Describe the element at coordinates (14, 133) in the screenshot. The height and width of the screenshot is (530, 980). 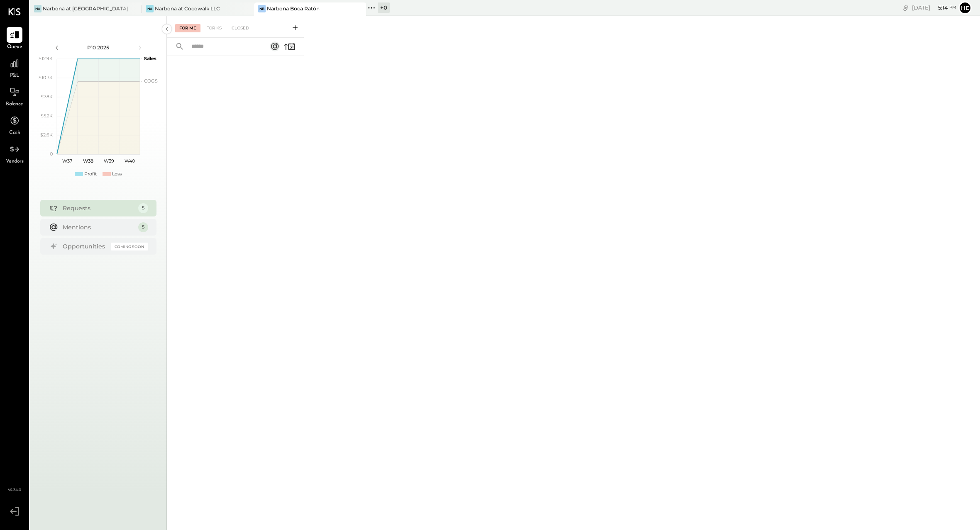
I see `span: Cash` at that location.